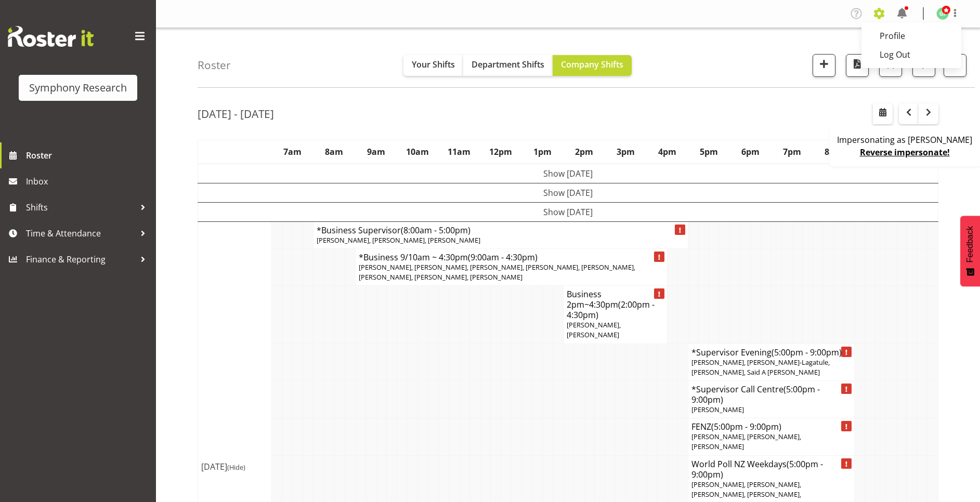  I want to click on th: 9am, so click(376, 152).